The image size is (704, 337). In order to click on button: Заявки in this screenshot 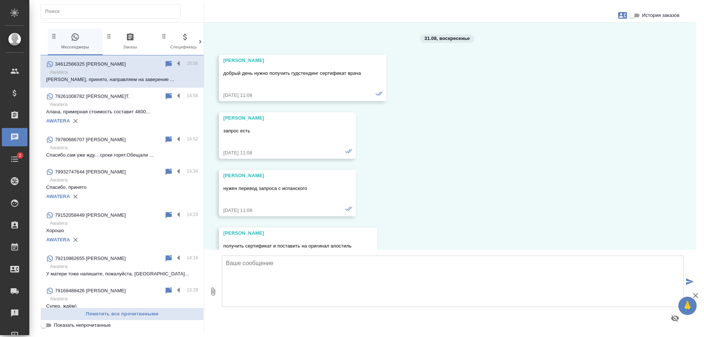, I will do `click(623, 15)`.